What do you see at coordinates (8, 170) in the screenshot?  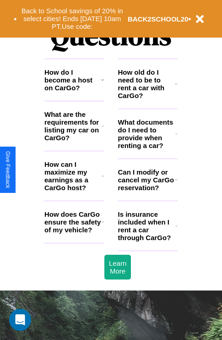 I see `div: Give Feedback` at bounding box center [8, 170].